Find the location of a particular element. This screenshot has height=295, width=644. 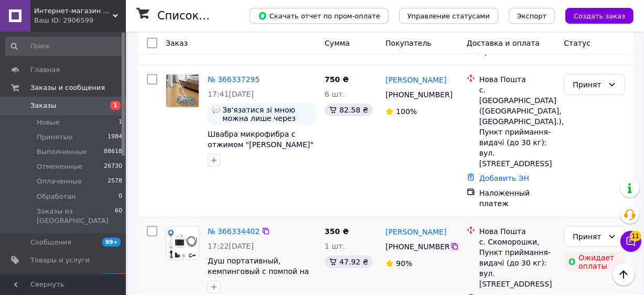

input: Поиск is located at coordinates (64, 46).